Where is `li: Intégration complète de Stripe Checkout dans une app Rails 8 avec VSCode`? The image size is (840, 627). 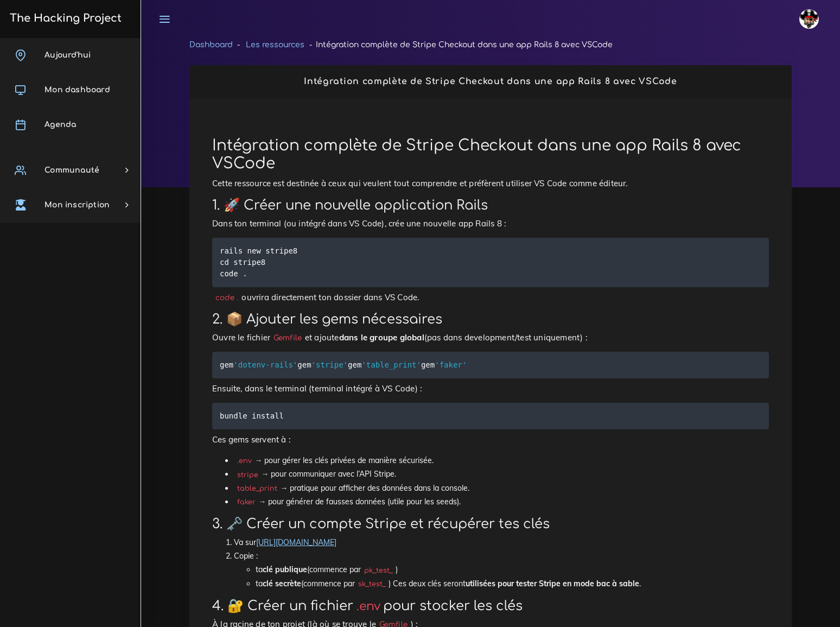 li: Intégration complète de Stripe Checkout dans une app Rails 8 avec VSCode is located at coordinates (458, 44).